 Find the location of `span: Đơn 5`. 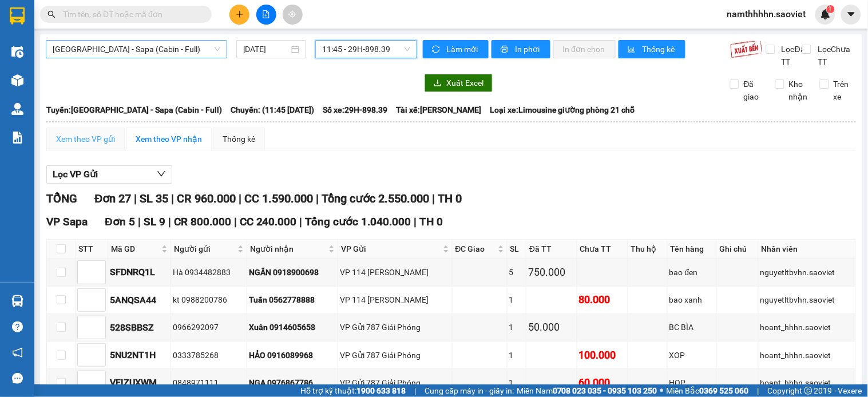

span: Đơn 5 is located at coordinates (120, 221).